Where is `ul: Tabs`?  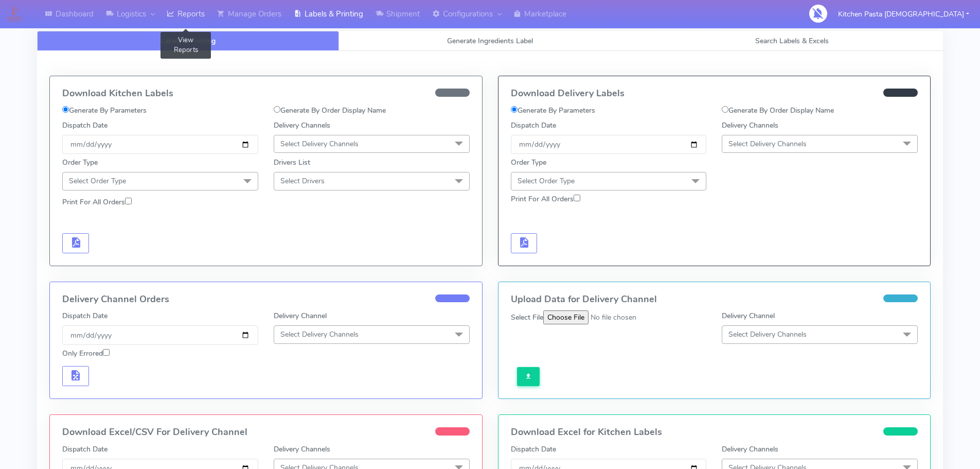 ul: Tabs is located at coordinates (490, 40).